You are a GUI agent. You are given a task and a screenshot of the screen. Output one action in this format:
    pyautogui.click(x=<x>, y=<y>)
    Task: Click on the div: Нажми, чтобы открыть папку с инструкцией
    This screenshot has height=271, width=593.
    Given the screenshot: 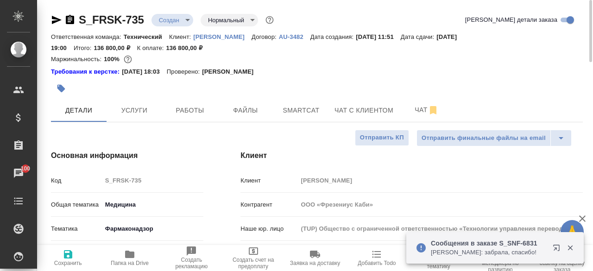 What is the action you would take?
    pyautogui.click(x=86, y=72)
    